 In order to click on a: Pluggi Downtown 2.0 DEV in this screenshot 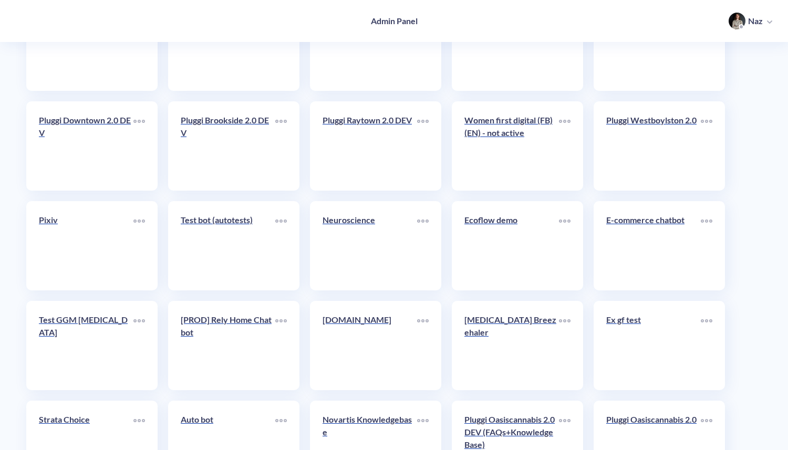, I will do `click(86, 146)`.